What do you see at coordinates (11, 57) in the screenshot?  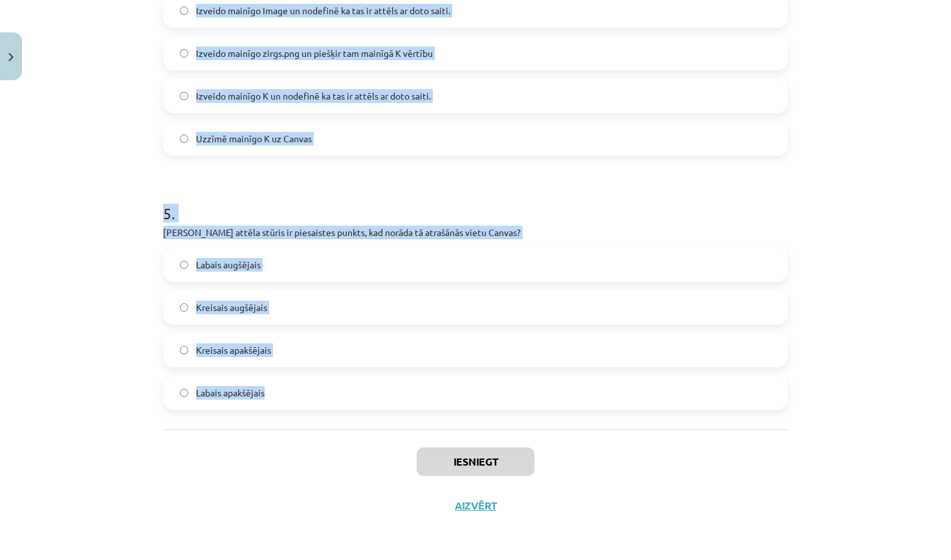 I see `img: icon-close-lesson-0947bae3869378f0d4975bcd49f059093ad1ed9edebbc8119c70593378902aed.svg` at bounding box center [11, 57].